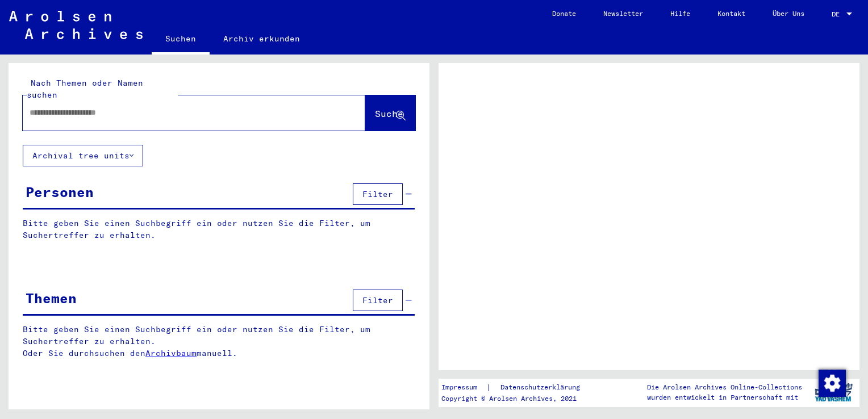  What do you see at coordinates (76, 25) in the screenshot?
I see `img: Arolsen_neg.svg` at bounding box center [76, 25].